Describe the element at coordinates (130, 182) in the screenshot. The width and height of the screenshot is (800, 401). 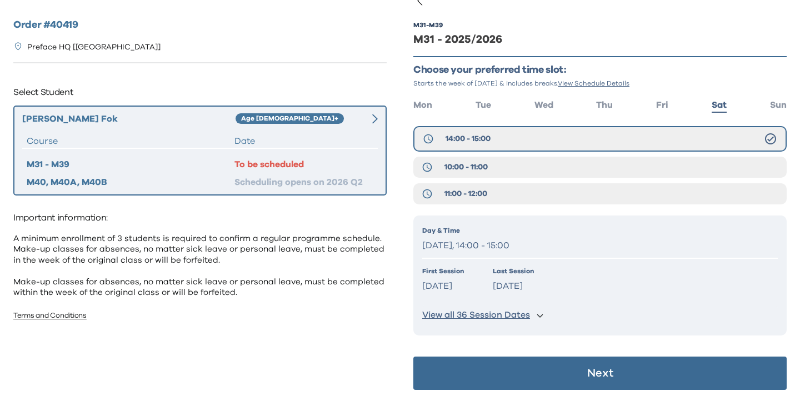
I see `div: M40, M40A, M40B` at that location.